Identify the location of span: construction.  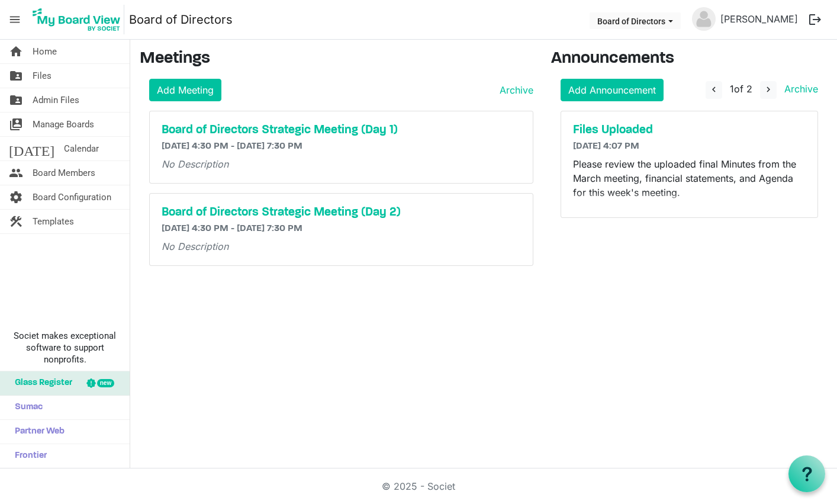
(16, 222).